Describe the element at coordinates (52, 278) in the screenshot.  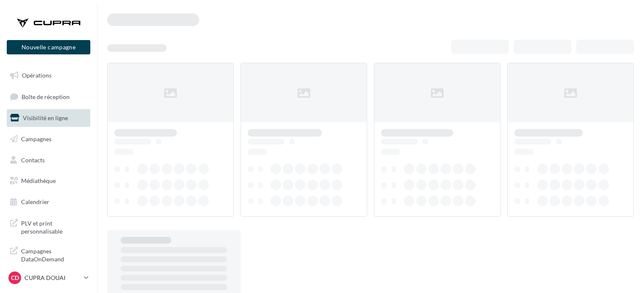
I see `p: CUPRA DOUAI` at that location.